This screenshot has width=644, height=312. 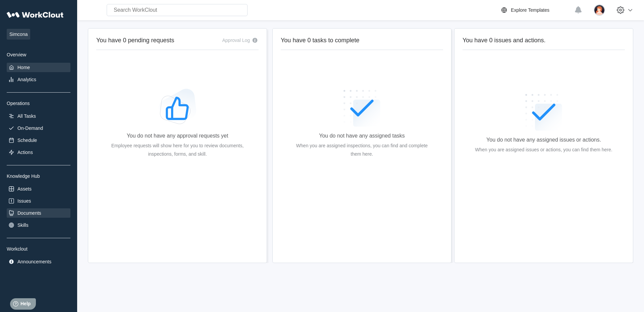 What do you see at coordinates (39, 189) in the screenshot?
I see `a: Assets` at bounding box center [39, 189].